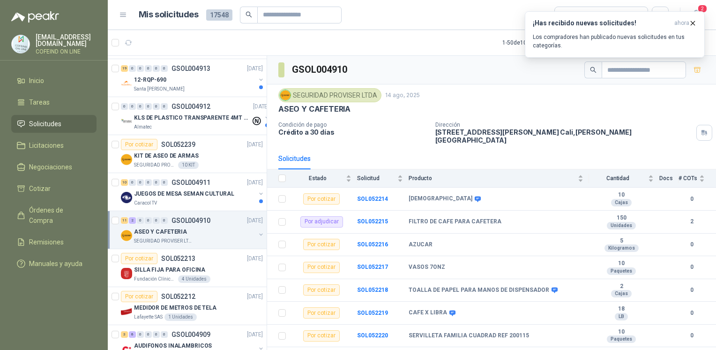  What do you see at coordinates (622, 286) in the screenshot?
I see `b: 2` at bounding box center [622, 286].